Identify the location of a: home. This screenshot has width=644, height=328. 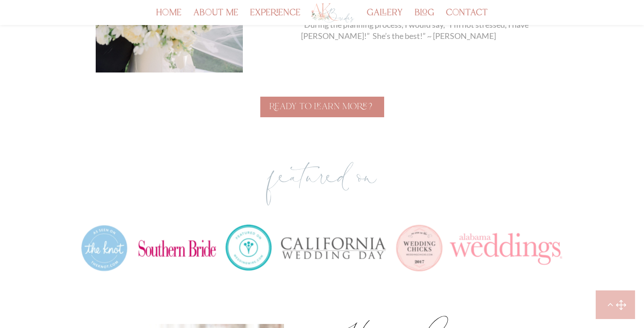
(169, 17).